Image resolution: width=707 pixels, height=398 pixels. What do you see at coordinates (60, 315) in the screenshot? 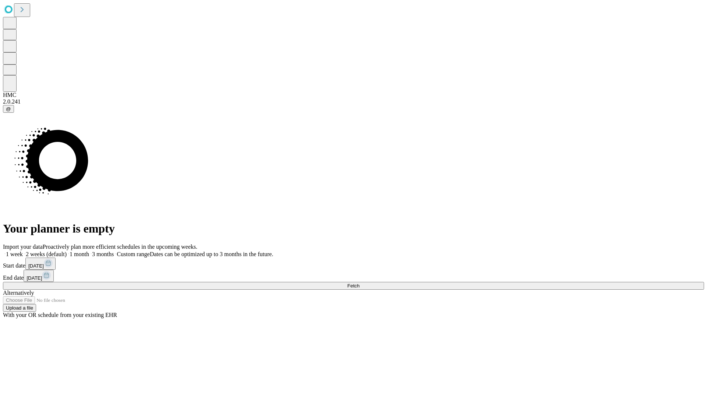
I see `span: With your OR schedule from your existing EHR` at bounding box center [60, 315].